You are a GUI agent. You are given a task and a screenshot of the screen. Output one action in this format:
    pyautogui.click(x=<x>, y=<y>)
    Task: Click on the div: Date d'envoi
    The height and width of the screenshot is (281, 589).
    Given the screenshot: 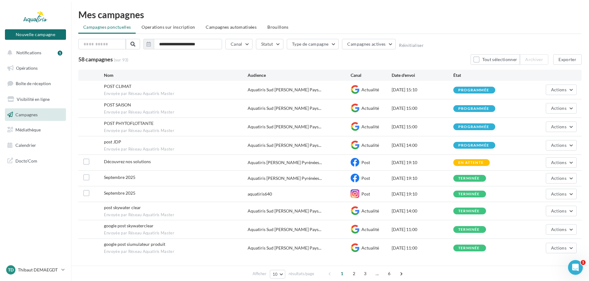 What is the action you would take?
    pyautogui.click(x=422, y=75)
    